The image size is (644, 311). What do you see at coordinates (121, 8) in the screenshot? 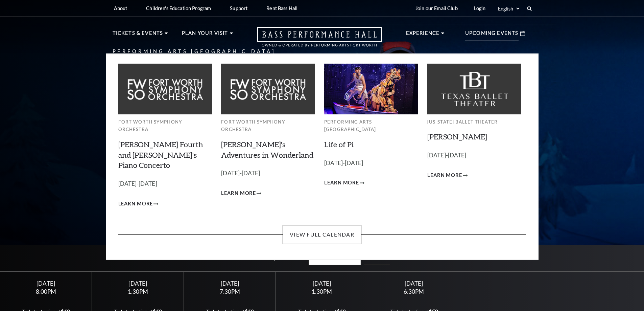
I see `p: About` at bounding box center [121, 8].